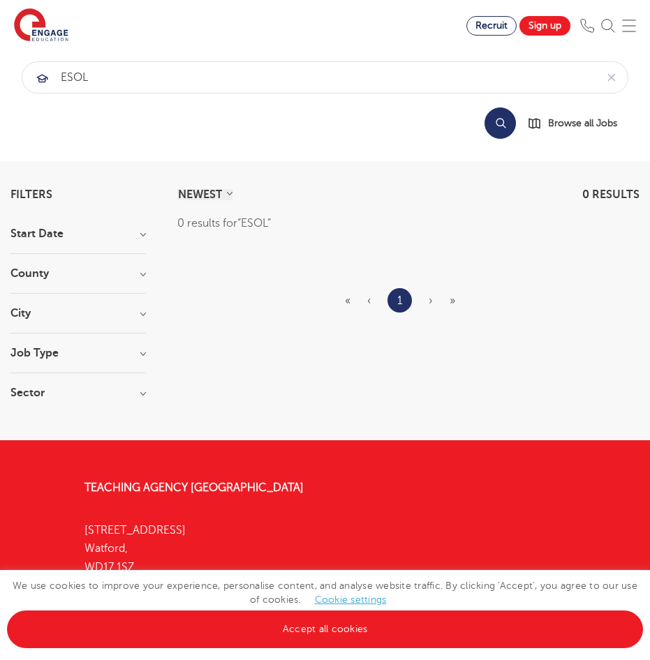 The width and height of the screenshot is (650, 660). I want to click on div: Submit, so click(324, 77).